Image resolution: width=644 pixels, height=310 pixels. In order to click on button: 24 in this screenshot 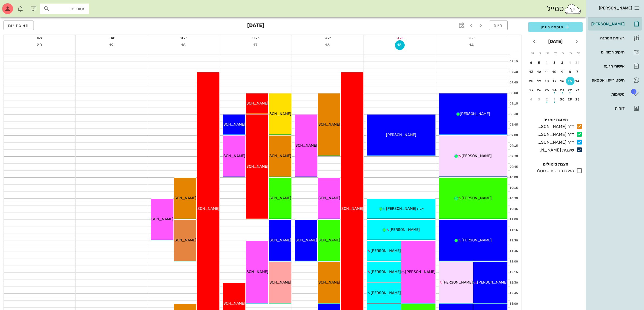, I will do `click(555, 90)`.